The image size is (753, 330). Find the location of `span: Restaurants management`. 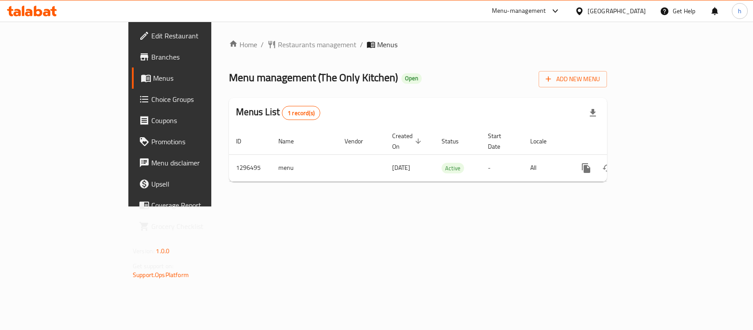

span: Restaurants management is located at coordinates (317, 45).